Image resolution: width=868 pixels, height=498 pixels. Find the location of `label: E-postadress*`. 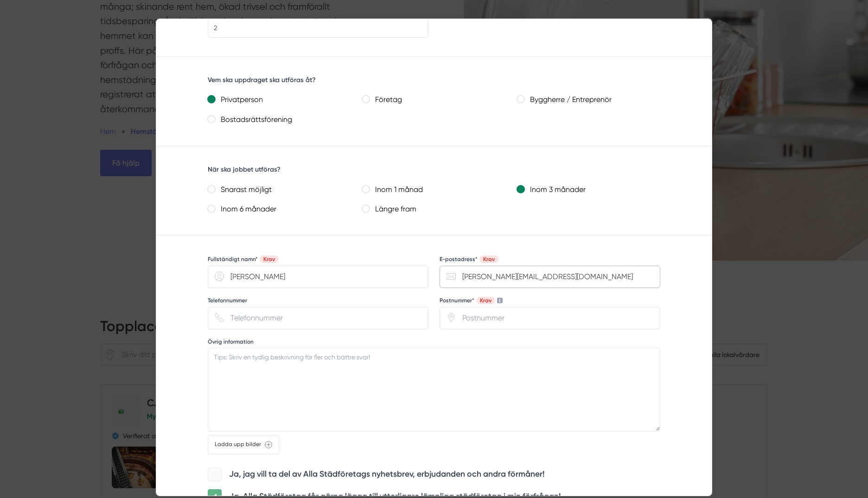

label: E-postadress* is located at coordinates (468, 260).